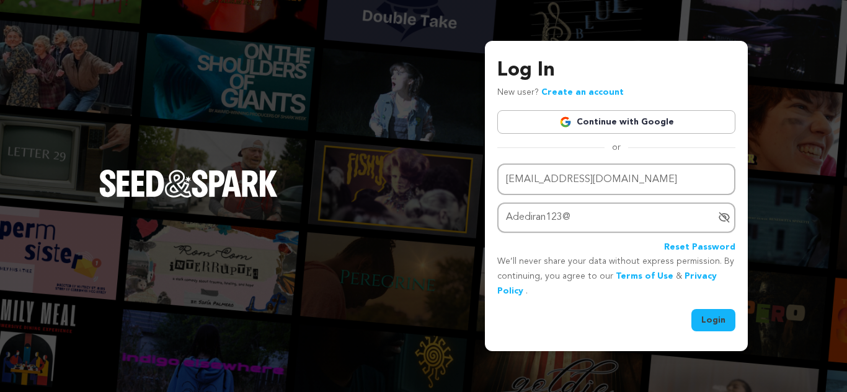 The image size is (847, 392). What do you see at coordinates (644, 276) in the screenshot?
I see `a: Terms of Use` at bounding box center [644, 276].